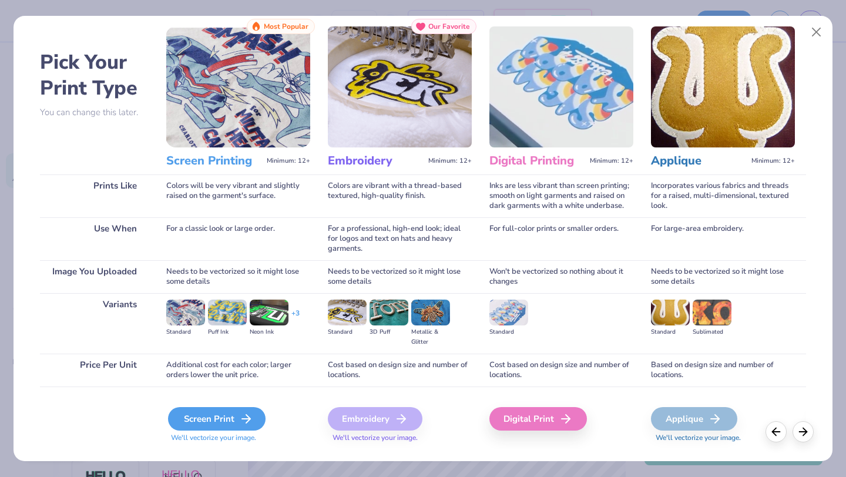 Image resolution: width=846 pixels, height=477 pixels. I want to click on div: Use When, so click(94, 238).